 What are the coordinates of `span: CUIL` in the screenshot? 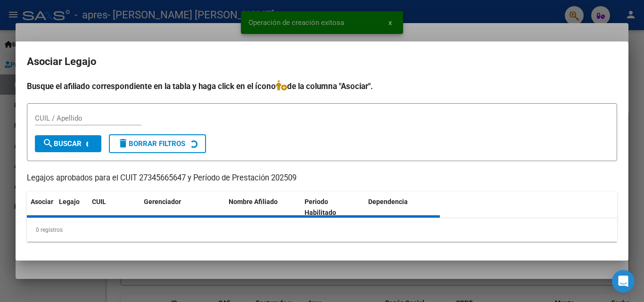 It's located at (99, 202).